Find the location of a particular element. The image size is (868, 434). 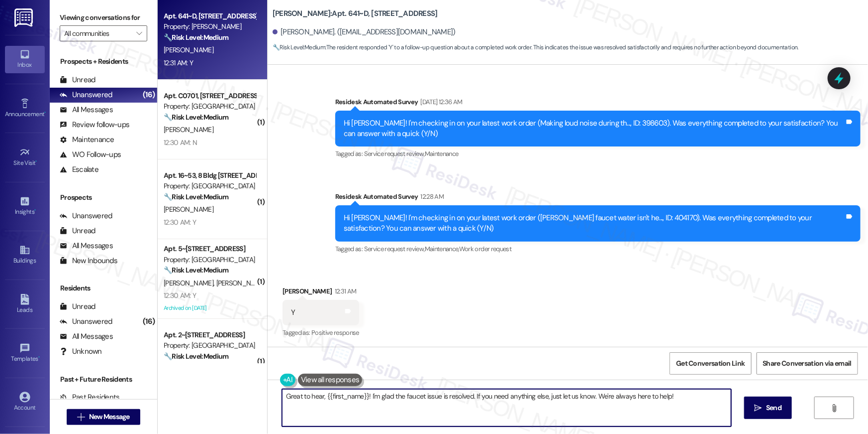

div: New Inbounds is located at coordinates (89, 260).